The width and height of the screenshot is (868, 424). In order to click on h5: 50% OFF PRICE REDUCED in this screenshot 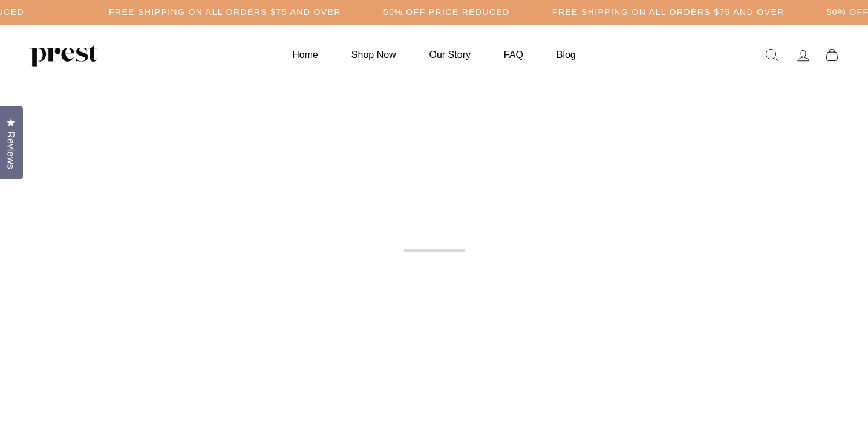, I will do `click(446, 12)`.